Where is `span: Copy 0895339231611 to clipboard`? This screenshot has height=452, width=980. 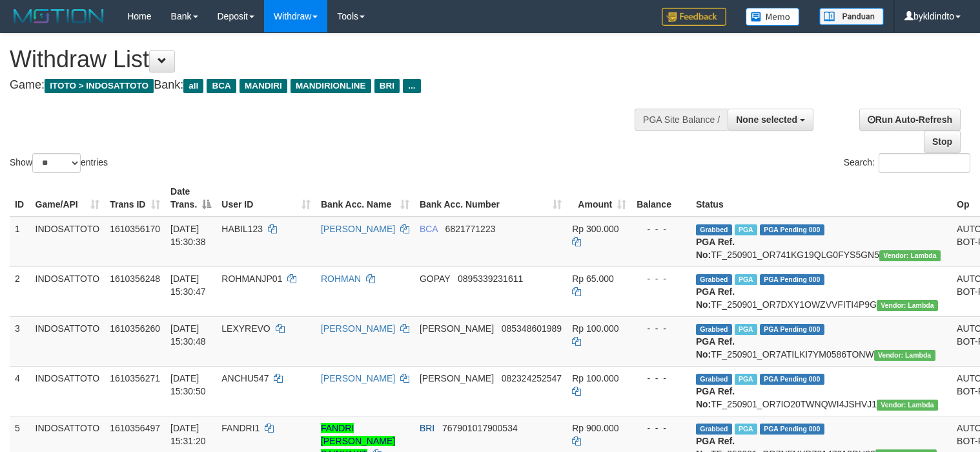 span: Copy 0895339231611 to clipboard is located at coordinates (490, 279).